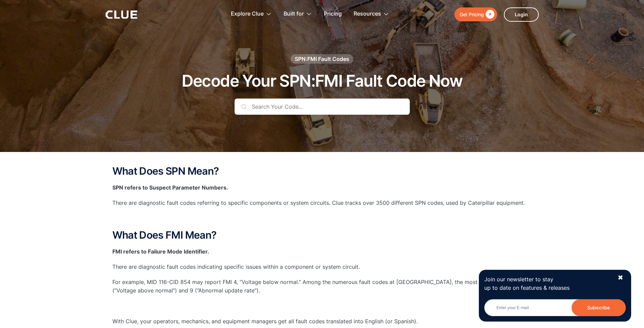 This screenshot has height=328, width=644. I want to click on p: There are diagnostic fault codes referring to specific components or system circuits. Clue tracks..., so click(322, 203).